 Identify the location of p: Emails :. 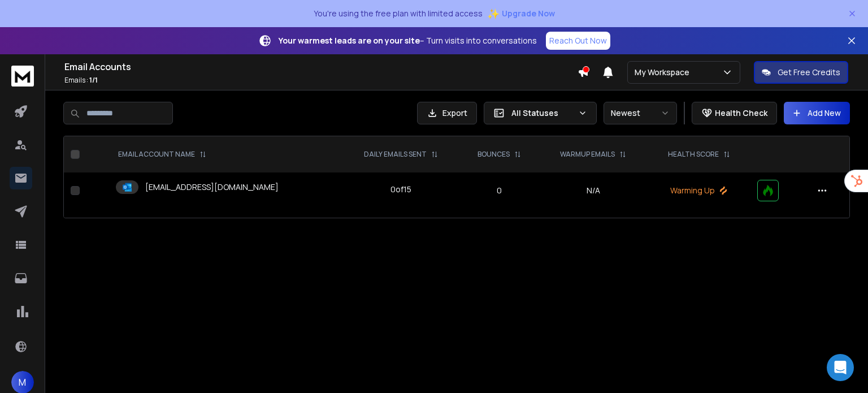
(321, 80).